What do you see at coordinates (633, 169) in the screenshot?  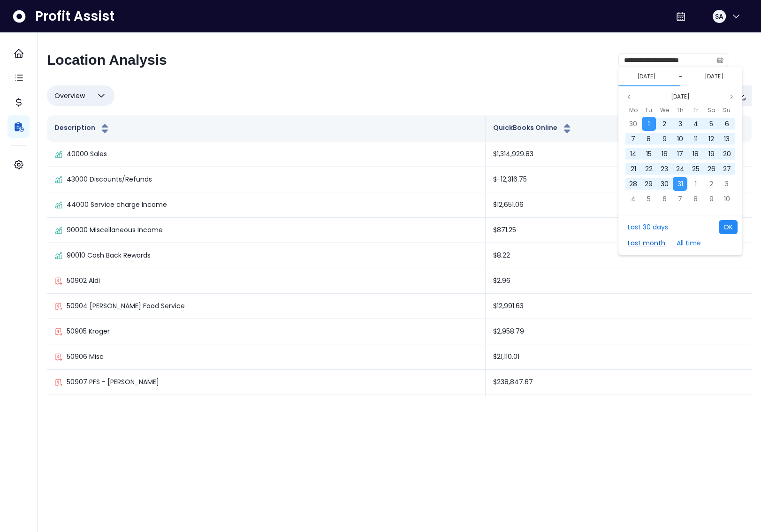 I see `div: 21 Jul 2025` at bounding box center [633, 169].